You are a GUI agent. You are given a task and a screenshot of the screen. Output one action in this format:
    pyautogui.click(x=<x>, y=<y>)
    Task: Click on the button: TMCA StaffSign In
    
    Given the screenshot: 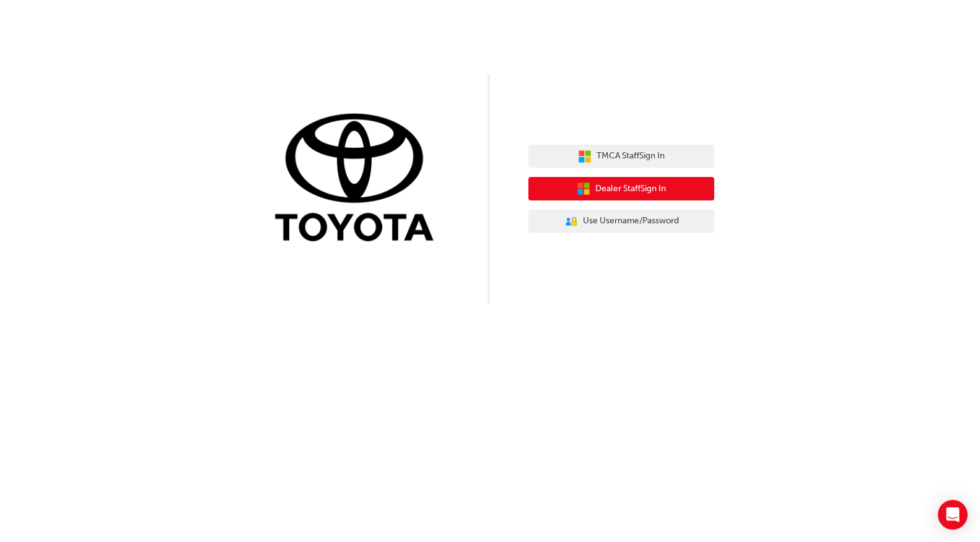 What is the action you would take?
    pyautogui.click(x=621, y=156)
    